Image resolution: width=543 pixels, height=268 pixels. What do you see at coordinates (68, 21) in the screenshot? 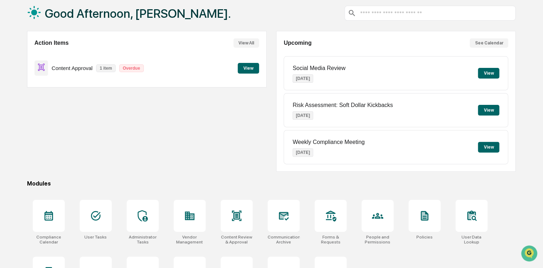
I see `p: How can we help?` at bounding box center [68, 21].